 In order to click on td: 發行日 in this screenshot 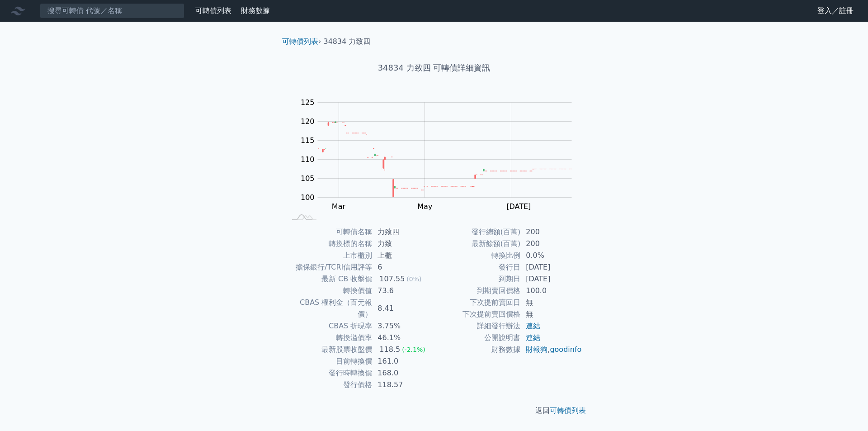, I will do `click(477, 267)`.